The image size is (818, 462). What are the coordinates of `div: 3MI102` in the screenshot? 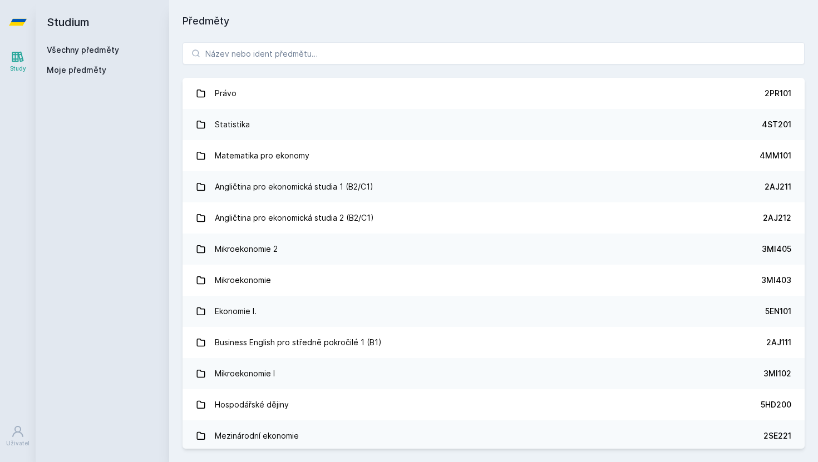 It's located at (777, 374).